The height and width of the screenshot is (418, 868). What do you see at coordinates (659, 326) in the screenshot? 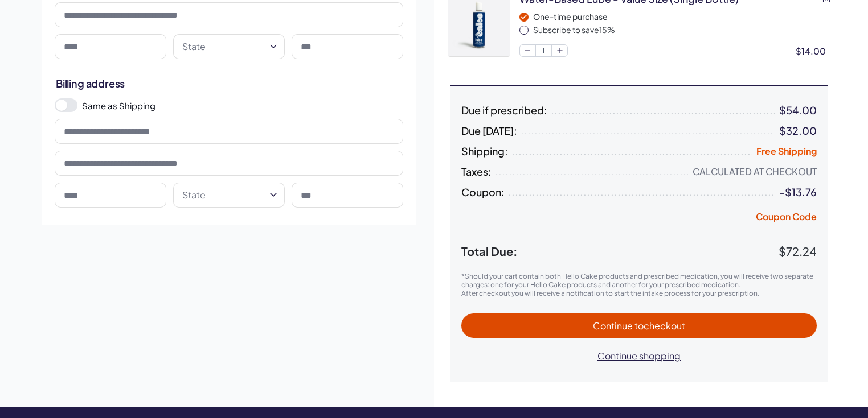
I see `span: to checkout` at bounding box center [659, 326].